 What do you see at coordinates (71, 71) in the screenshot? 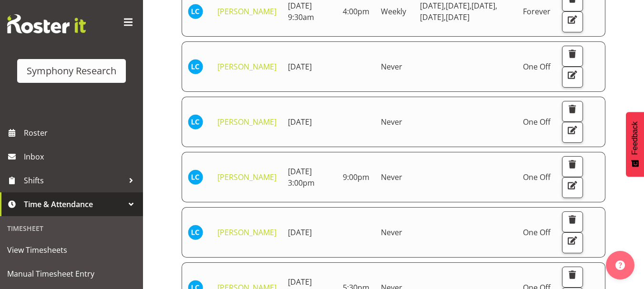
I see `div: Symphony Research` at bounding box center [71, 71].